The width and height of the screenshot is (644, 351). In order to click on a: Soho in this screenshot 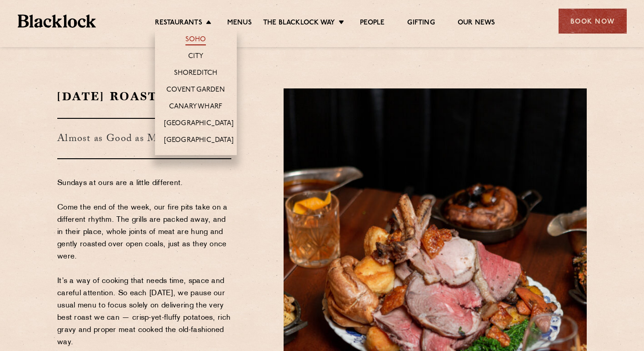, I will do `click(196, 40)`.